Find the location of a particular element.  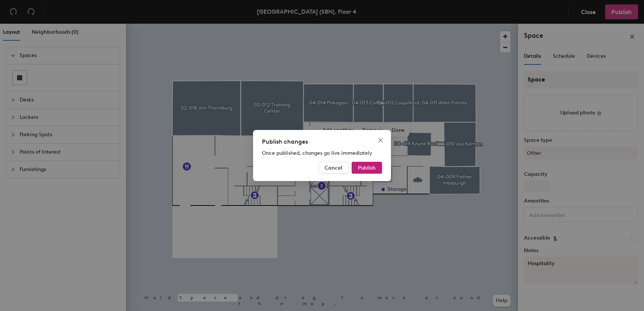

div: Publish changes is located at coordinates (322, 142).